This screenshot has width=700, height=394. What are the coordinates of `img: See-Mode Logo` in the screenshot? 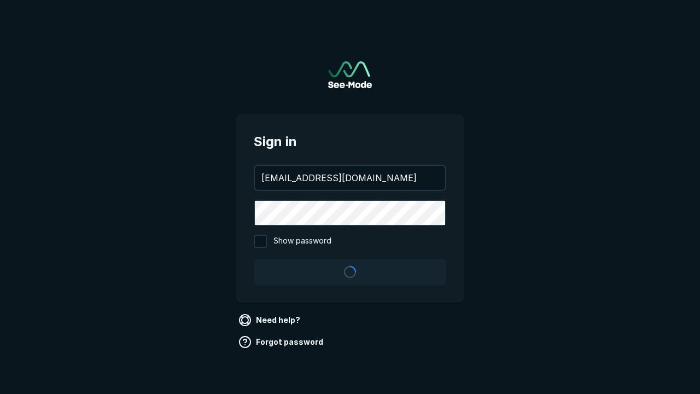 It's located at (350, 74).